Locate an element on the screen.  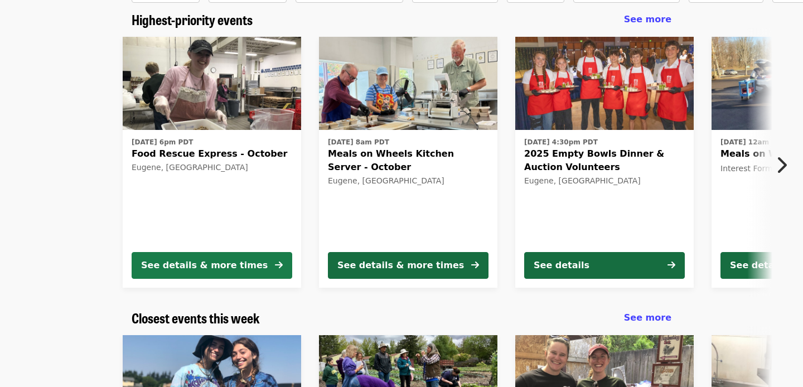
a: See details for "Meals on Wheels Kitchen Server - October" is located at coordinates (408, 162).